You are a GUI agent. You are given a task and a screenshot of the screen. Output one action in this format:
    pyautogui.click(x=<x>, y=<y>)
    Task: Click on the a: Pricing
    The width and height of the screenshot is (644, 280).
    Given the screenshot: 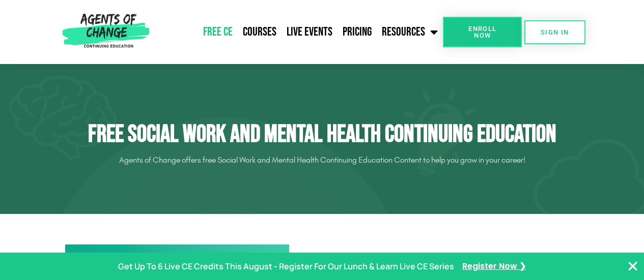 What is the action you would take?
    pyautogui.click(x=356, y=32)
    